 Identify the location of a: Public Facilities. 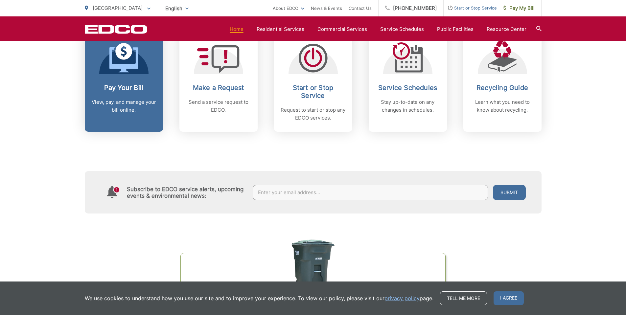
(455, 29).